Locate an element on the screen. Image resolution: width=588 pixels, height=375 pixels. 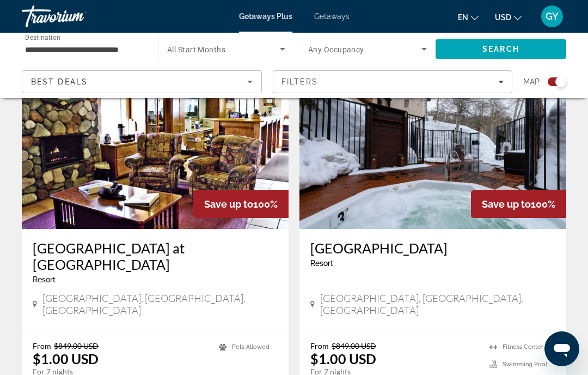
span: Best Deals is located at coordinates (59, 81).